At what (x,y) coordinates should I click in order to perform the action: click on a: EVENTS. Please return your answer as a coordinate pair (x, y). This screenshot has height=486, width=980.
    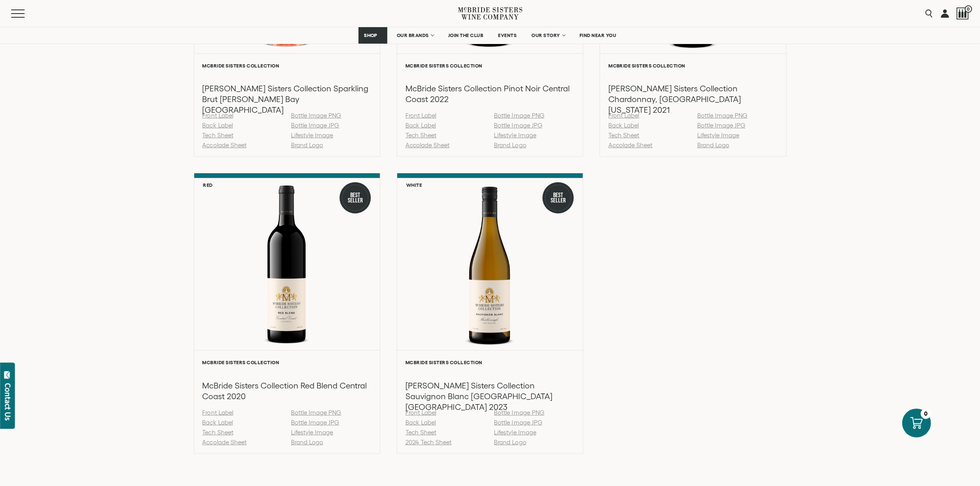
    Looking at the image, I should click on (507, 35).